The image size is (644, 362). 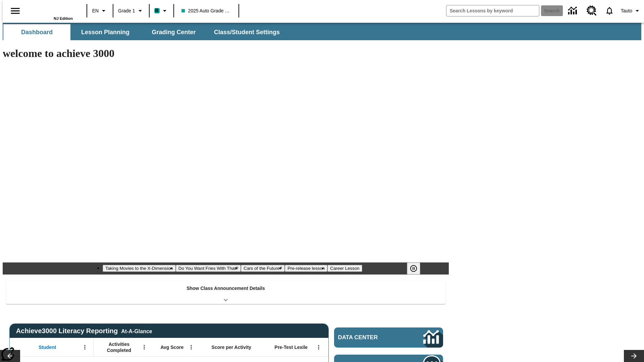 I want to click on span: Activities Completed, so click(x=119, y=347).